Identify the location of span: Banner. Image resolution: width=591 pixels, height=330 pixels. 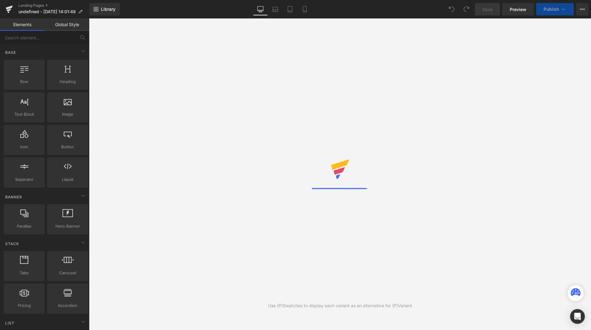
(14, 197).